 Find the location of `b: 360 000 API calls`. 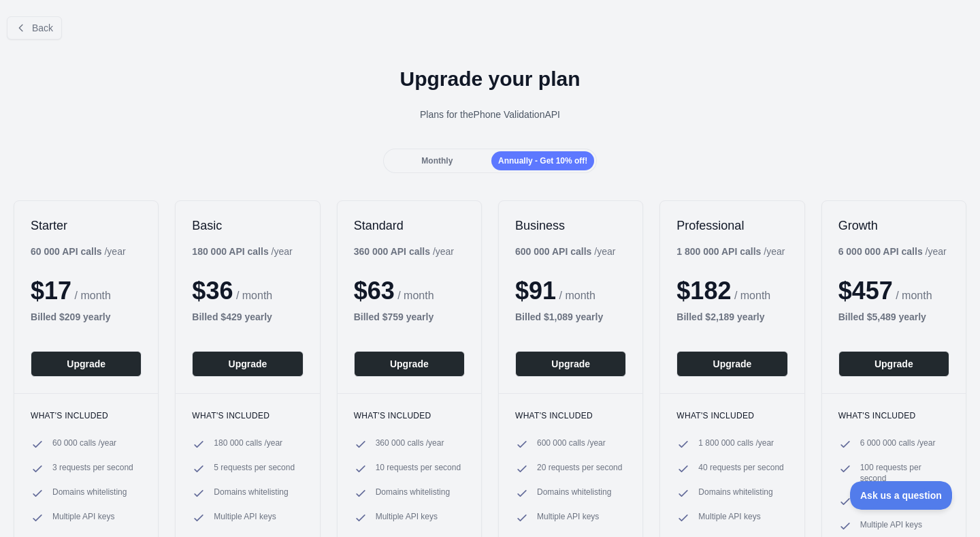

b: 360 000 API calls is located at coordinates (392, 251).